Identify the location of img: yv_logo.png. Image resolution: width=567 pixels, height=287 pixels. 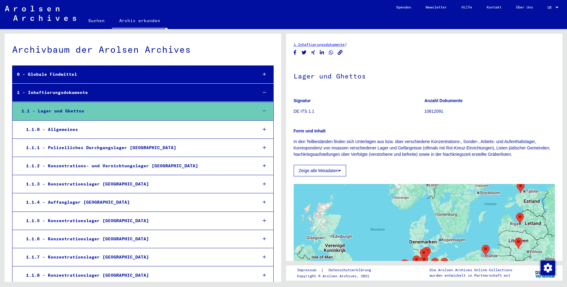
(545, 273).